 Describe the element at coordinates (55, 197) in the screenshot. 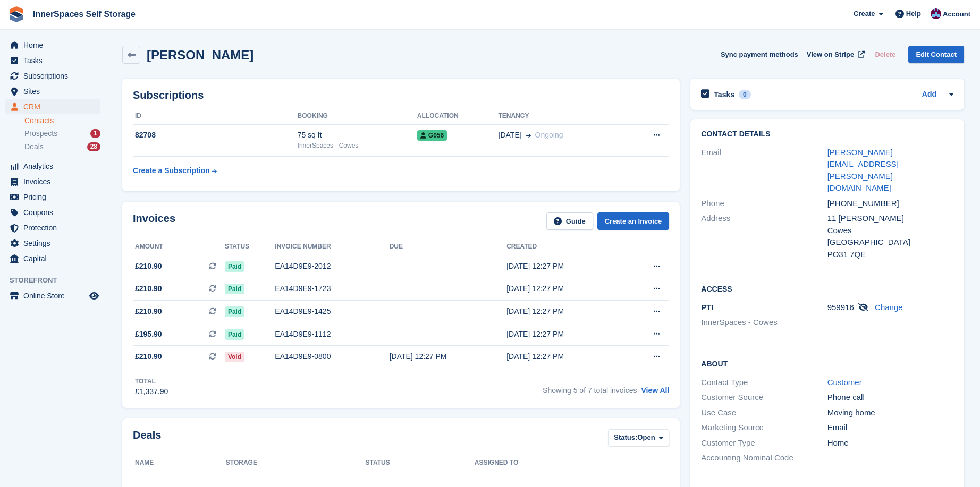

I see `span: Pricing` at that location.